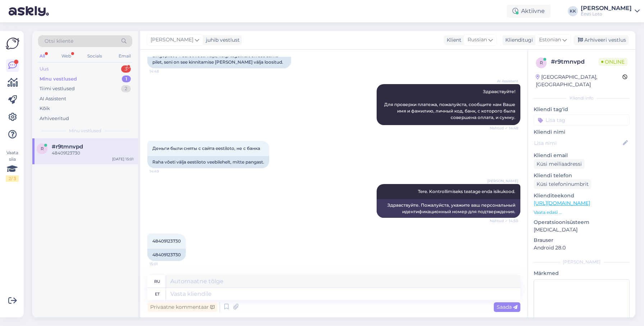 This screenshot has height=326, width=644. Describe the element at coordinates (163, 171) in the screenshot. I see `span: 14:49` at that location.